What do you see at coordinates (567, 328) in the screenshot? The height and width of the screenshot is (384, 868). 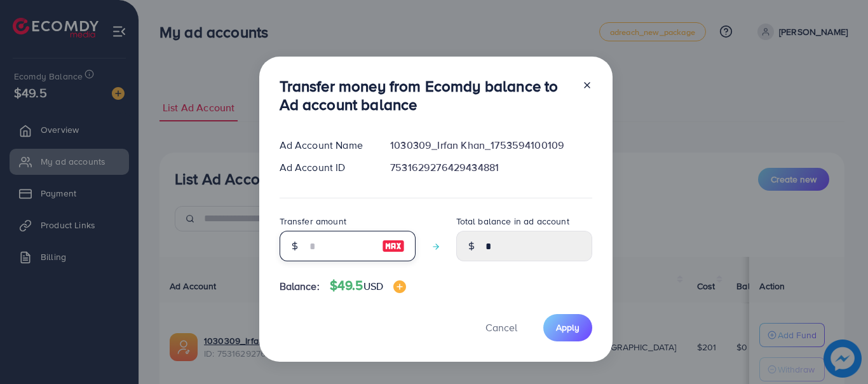 I see `span: Apply` at bounding box center [567, 328].